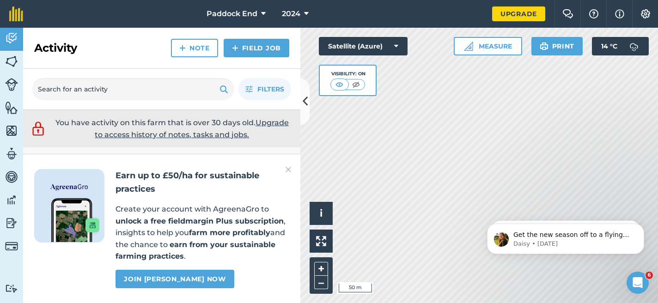  What do you see at coordinates (195, 250) in the screenshot?
I see `strong: earn from your sustainable farming practices` at bounding box center [195, 250].